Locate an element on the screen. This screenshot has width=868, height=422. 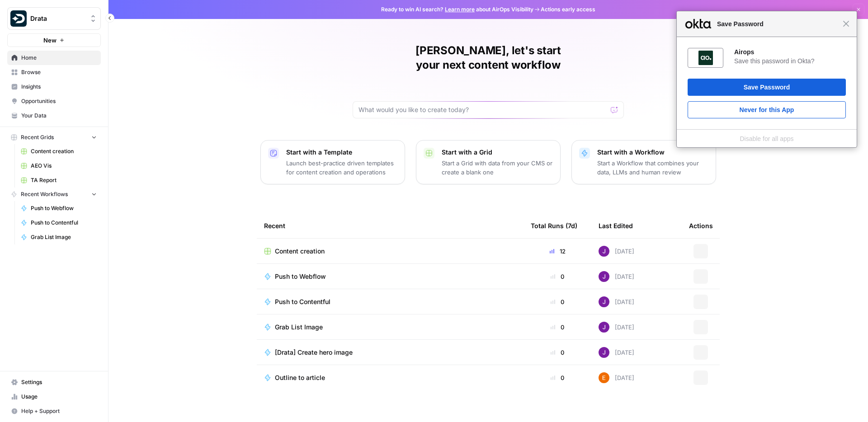
button: Recent Grids is located at coordinates (54, 138).